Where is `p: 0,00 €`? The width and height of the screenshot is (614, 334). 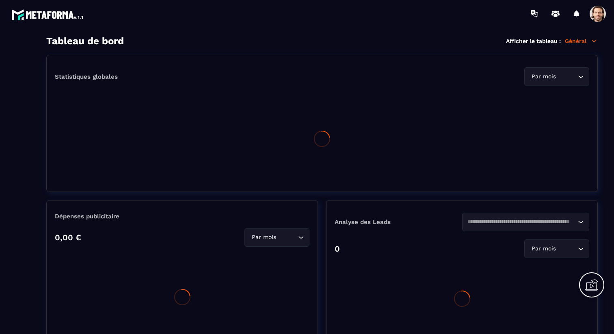
p: 0,00 € is located at coordinates (68, 238).